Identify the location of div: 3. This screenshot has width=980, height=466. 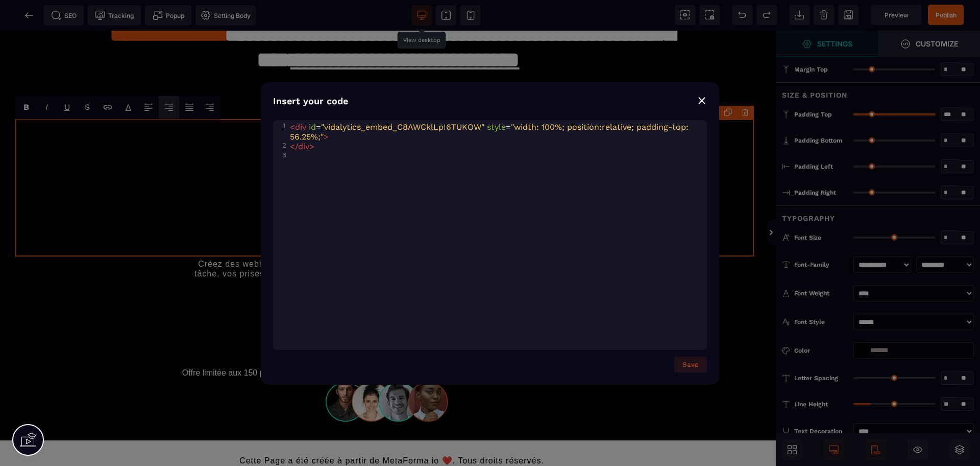
(280, 155).